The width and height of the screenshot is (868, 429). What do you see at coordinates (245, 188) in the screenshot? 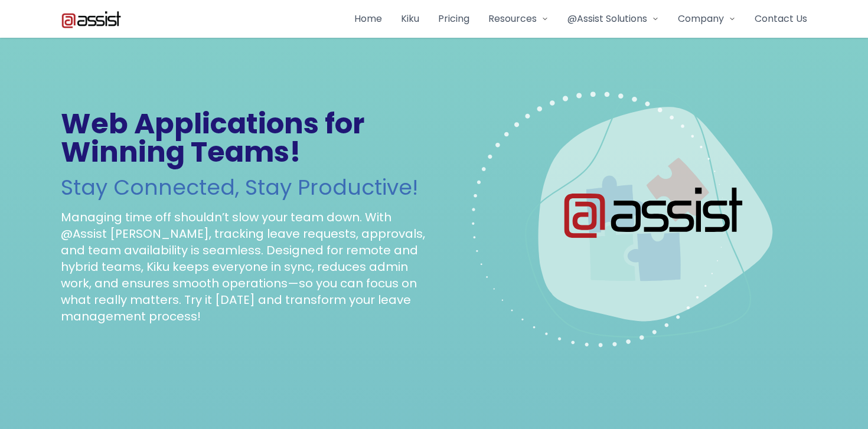
I see `h2: Stay Connected, Stay Productive!` at bounding box center [245, 188].